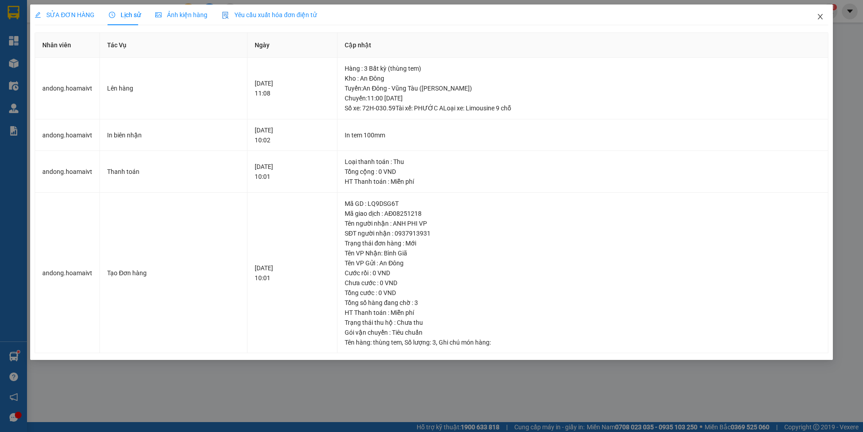  Describe the element at coordinates (583, 332) in the screenshot. I see `div: Gói vận chuyển : Tiêu chuẩn` at that location.